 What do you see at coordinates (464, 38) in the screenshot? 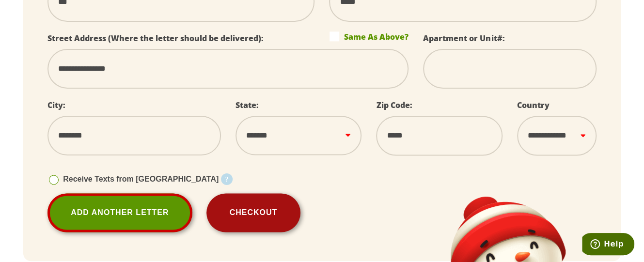
I see `label: Apartment or Unit#:` at bounding box center [464, 38].